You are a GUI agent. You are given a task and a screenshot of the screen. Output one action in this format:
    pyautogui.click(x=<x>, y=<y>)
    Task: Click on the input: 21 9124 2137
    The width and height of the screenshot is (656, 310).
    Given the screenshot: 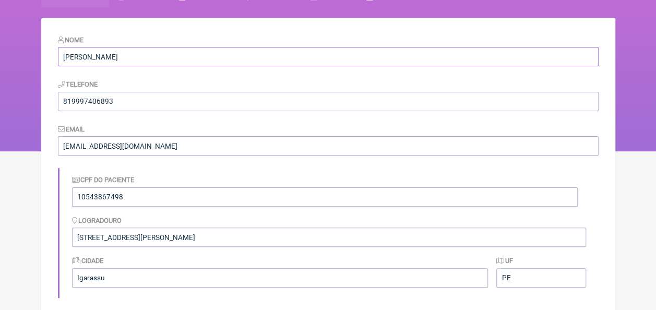 What is the action you would take?
    pyautogui.click(x=328, y=101)
    